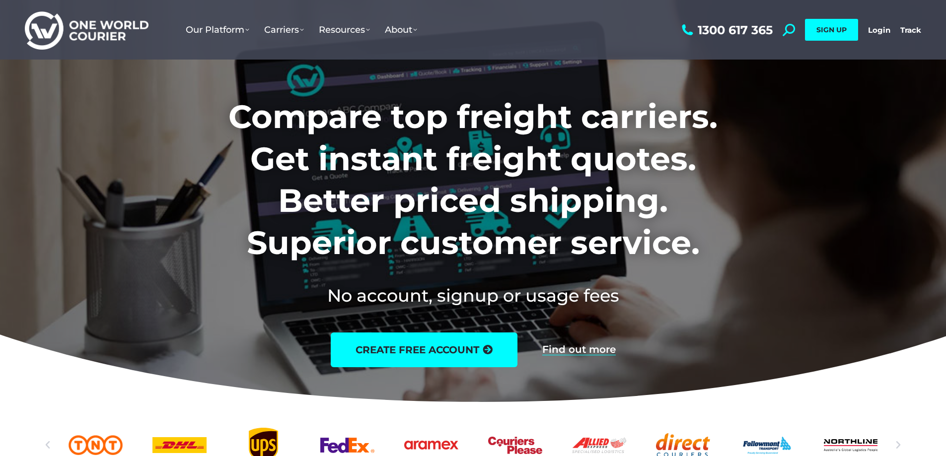  What do you see at coordinates (217, 30) in the screenshot?
I see `a: Our Platform` at bounding box center [217, 30].